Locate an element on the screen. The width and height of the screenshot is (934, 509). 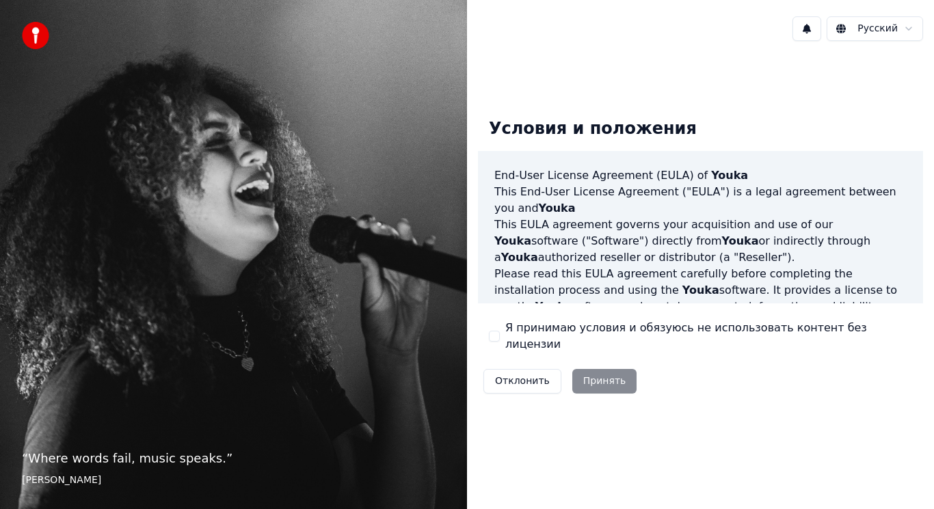
p: “ Where words fail, music speaks. ” is located at coordinates (233, 459).